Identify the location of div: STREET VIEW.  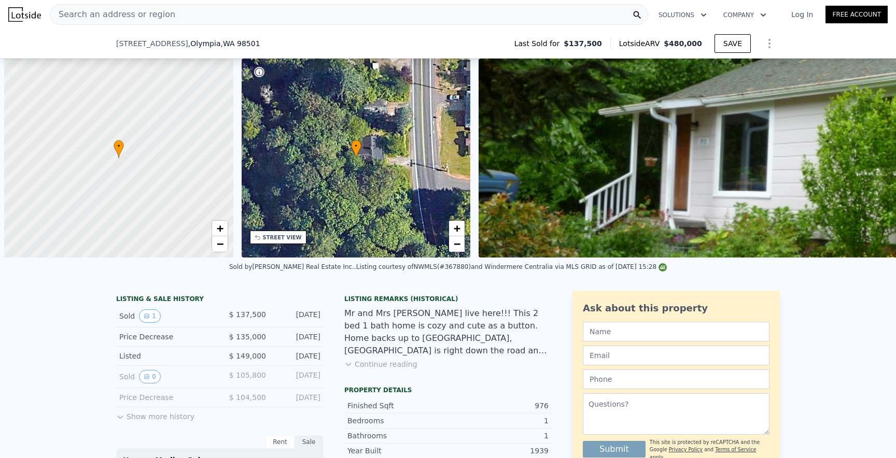
(282, 237).